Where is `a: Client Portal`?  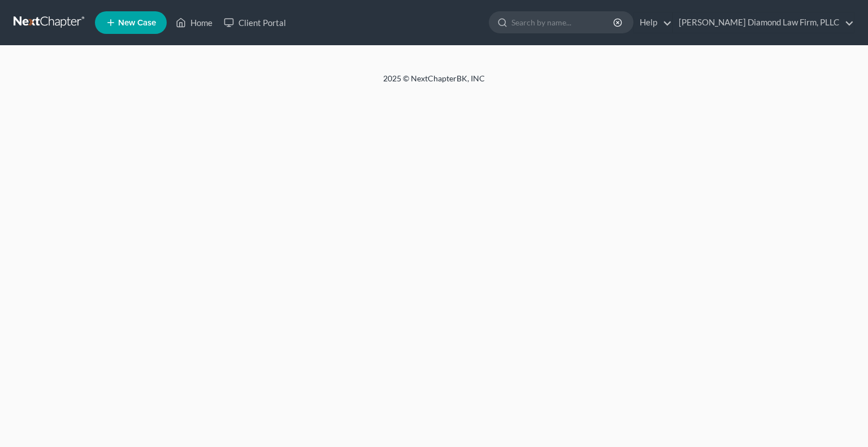 a: Client Portal is located at coordinates (255, 23).